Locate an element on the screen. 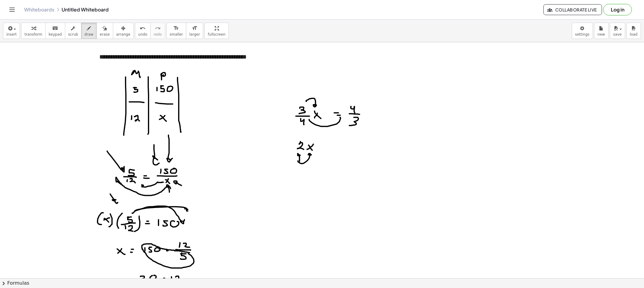 The height and width of the screenshot is (288, 644). button: scrub is located at coordinates (73, 31).